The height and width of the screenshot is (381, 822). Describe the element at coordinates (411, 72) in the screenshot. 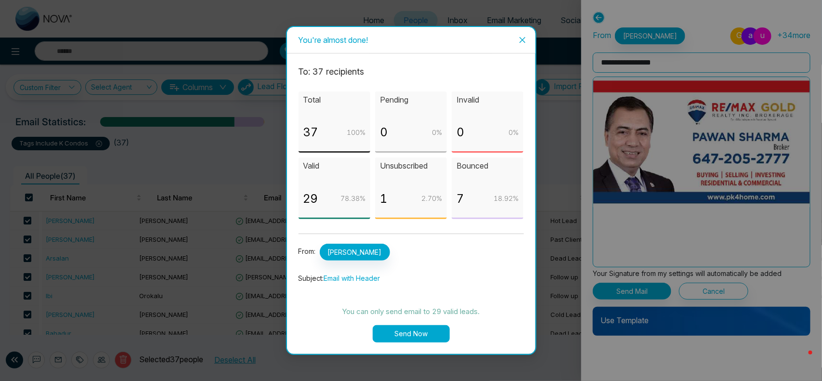

I see `p: To: 37 recipient s` at that location.